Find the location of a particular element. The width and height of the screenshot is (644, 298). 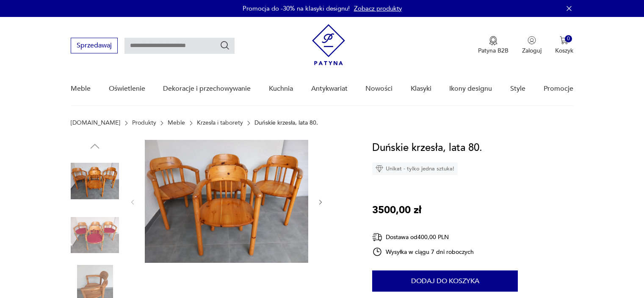

a: Nowości is located at coordinates (379, 89).